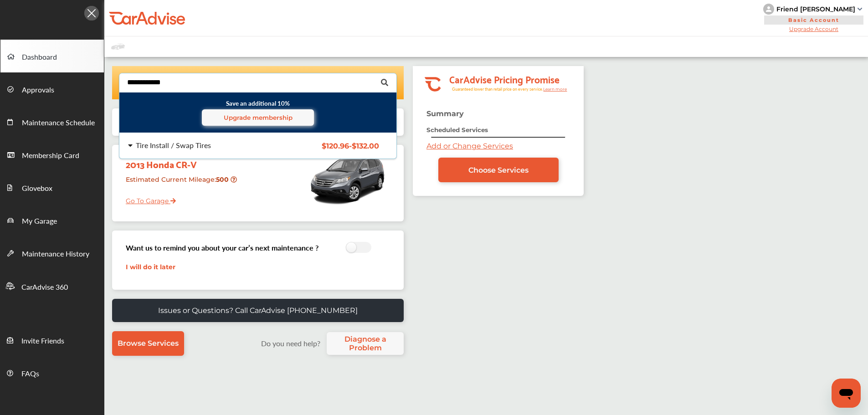  What do you see at coordinates (38, 91) in the screenshot?
I see `span: Approvals` at bounding box center [38, 91].